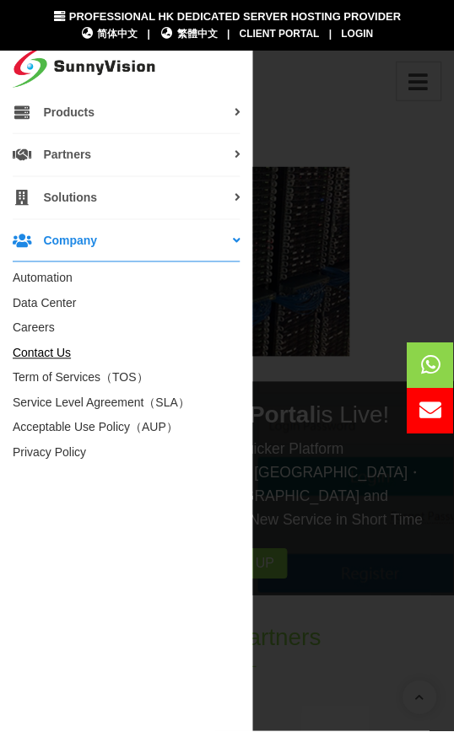 The height and width of the screenshot is (732, 454). What do you see at coordinates (55, 241) in the screenshot?
I see `span: Company` at bounding box center [55, 241].